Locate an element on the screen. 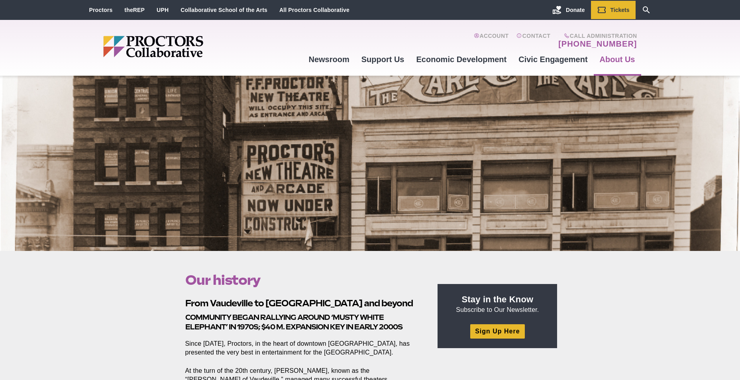 The width and height of the screenshot is (740, 380). a: theREP is located at coordinates (134, 10).